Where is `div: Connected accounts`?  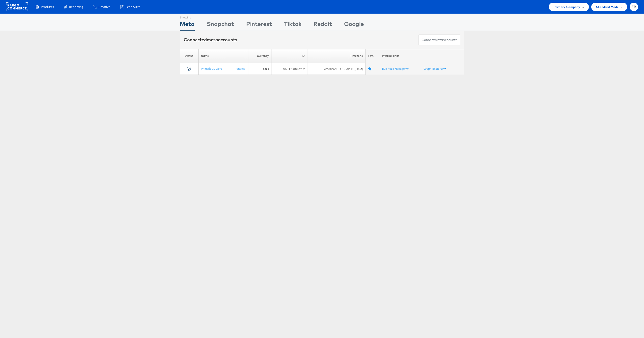
div: Connected accounts is located at coordinates (210, 40).